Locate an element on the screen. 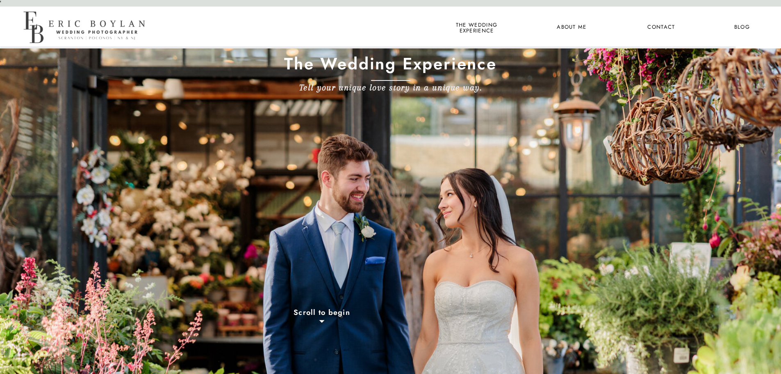 The height and width of the screenshot is (374, 781). a: Blog is located at coordinates (742, 27).